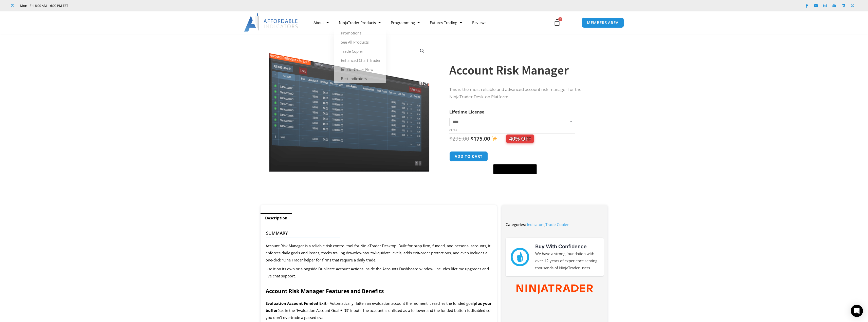 Image resolution: width=868 pixels, height=322 pixels. Describe the element at coordinates (271, 22) in the screenshot. I see `img: LogoAI | Affordable Indicators – NinjaTrader` at that location.